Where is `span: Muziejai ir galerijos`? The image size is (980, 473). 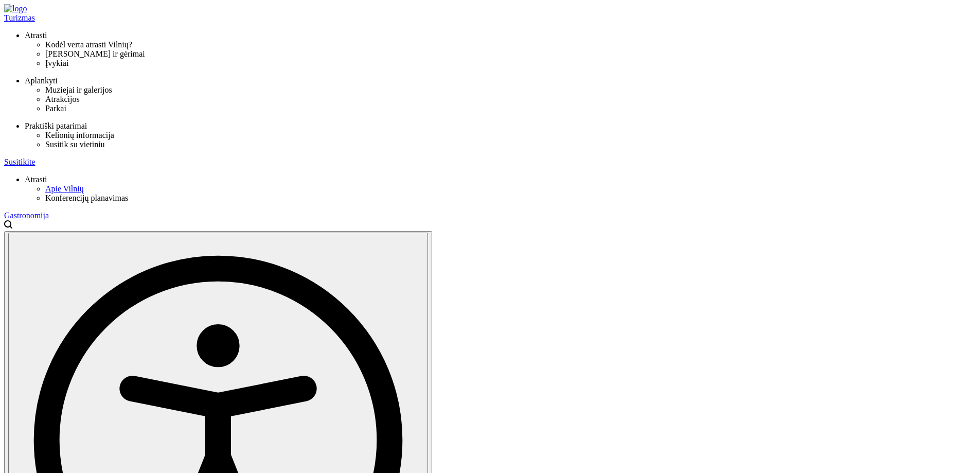
span: Muziejai ir galerijos is located at coordinates (79, 90).